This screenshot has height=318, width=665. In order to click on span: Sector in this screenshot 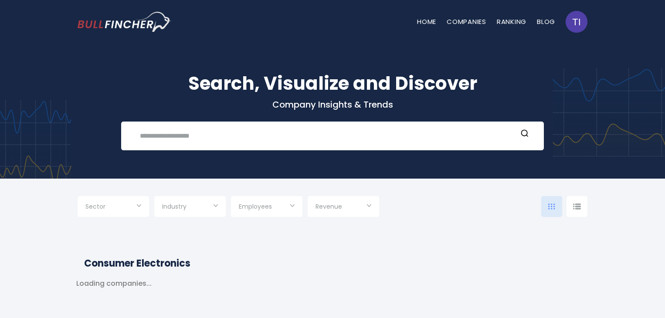, I will do `click(95, 207)`.